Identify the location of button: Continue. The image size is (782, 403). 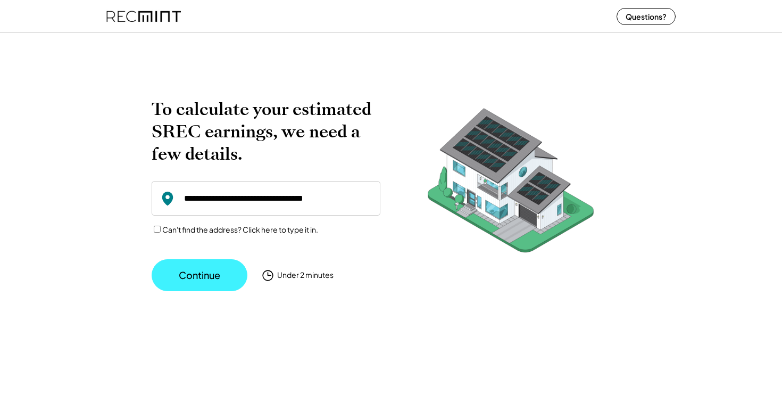
(199, 275).